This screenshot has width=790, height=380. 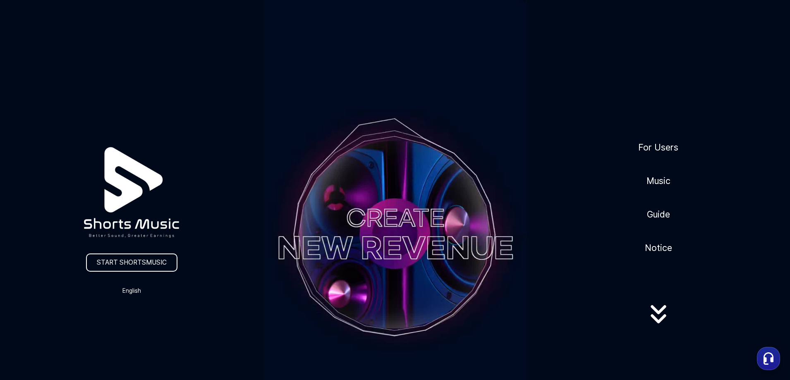 I want to click on a: Music, so click(x=659, y=181).